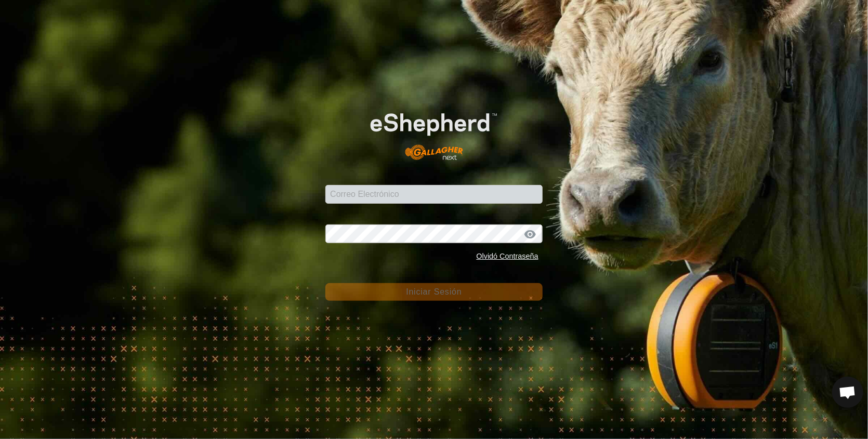  I want to click on input: Correo Electrónico, so click(434, 194).